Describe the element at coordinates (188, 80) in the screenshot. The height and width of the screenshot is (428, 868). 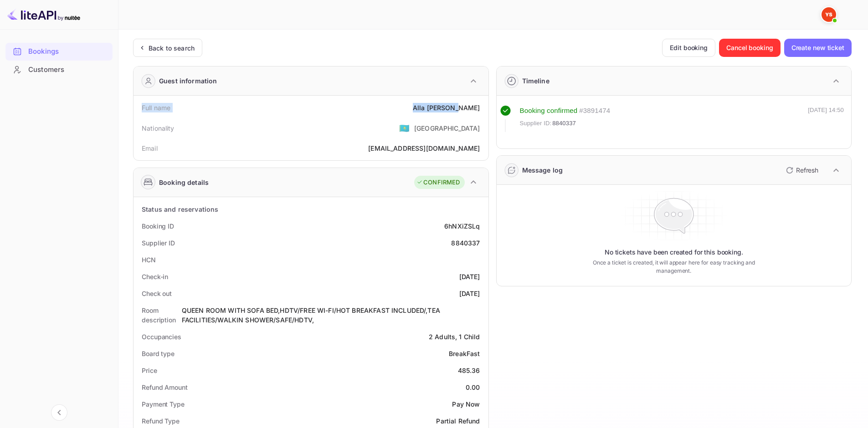
I see `div: Guest information` at that location.